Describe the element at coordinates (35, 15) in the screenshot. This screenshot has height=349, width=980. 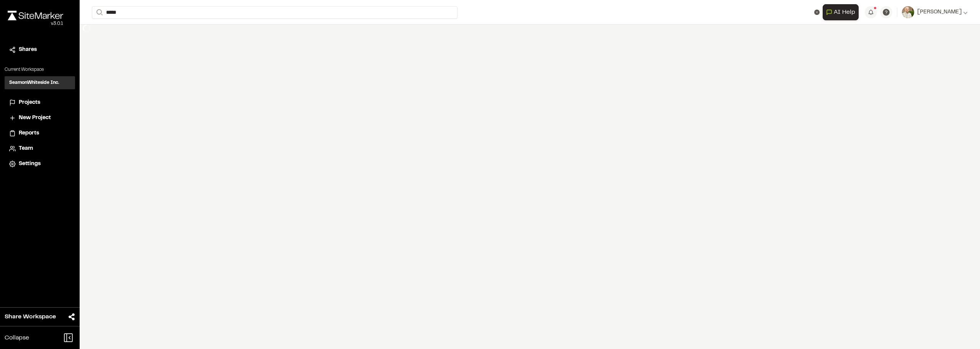
I see `img: rebrand.png` at that location.